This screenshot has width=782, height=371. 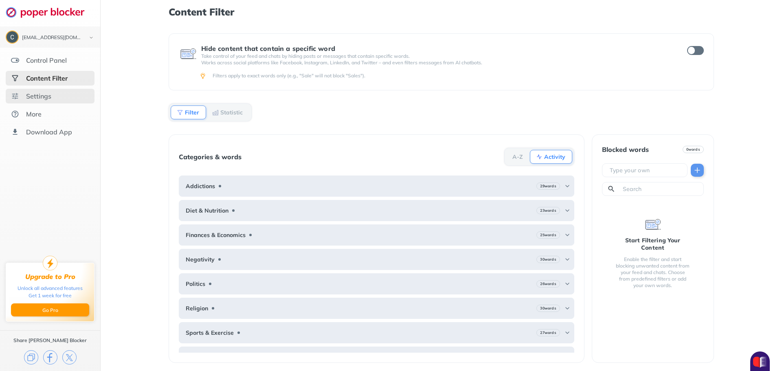 What do you see at coordinates (49, 12) in the screenshot?
I see `img: logo-webpage.svg` at bounding box center [49, 12].